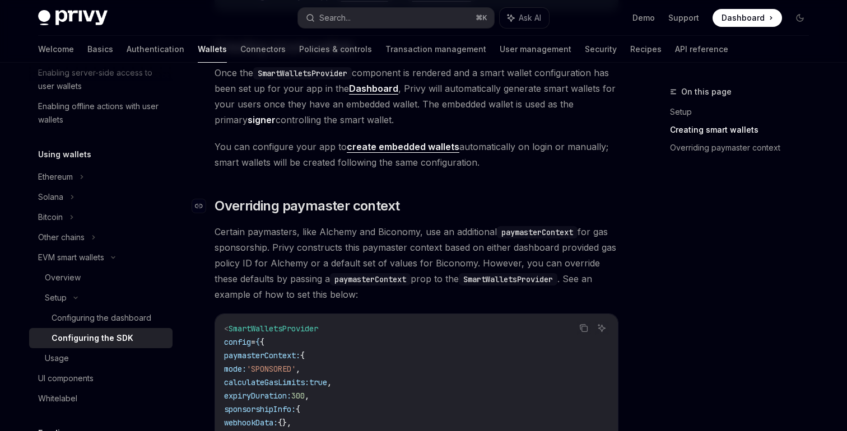 This screenshot has width=847, height=431. What do you see at coordinates (57, 359) in the screenshot?
I see `div: Usage` at bounding box center [57, 359].